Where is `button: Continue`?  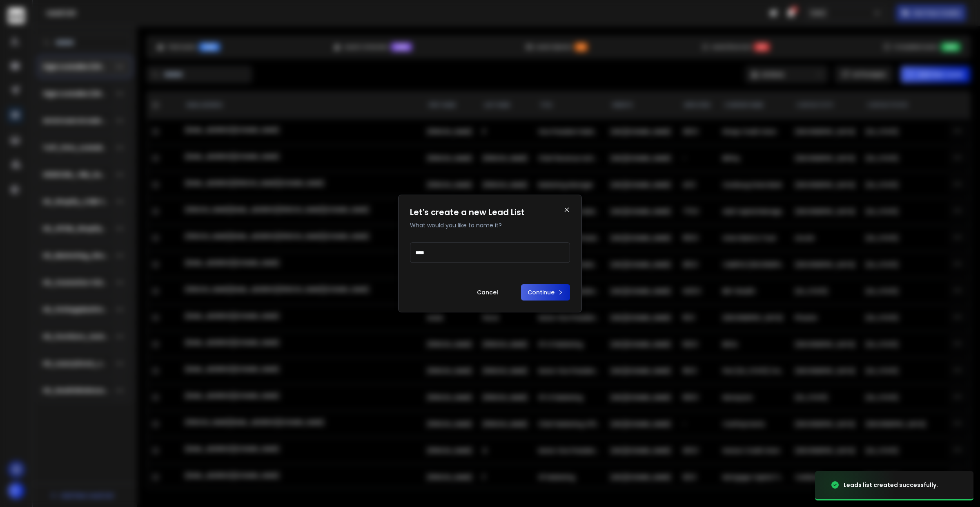 button: Continue is located at coordinates (545, 292).